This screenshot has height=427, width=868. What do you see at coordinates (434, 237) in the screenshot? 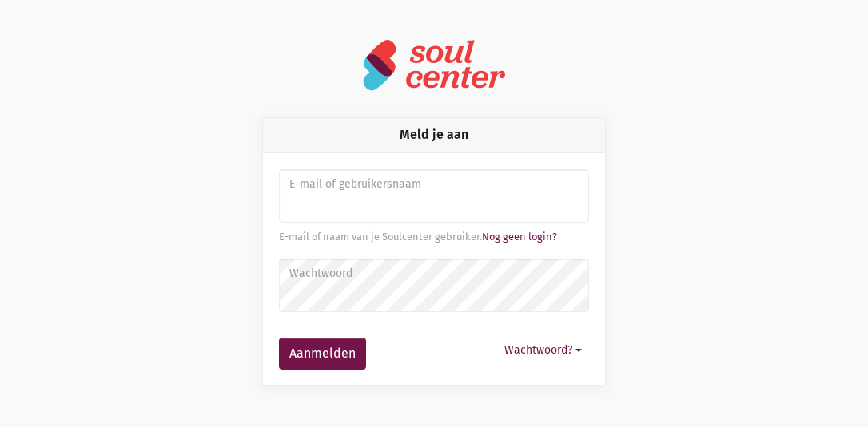
I see `div: E-mail of naam van je Soulcenter gebruiker.` at bounding box center [434, 237].